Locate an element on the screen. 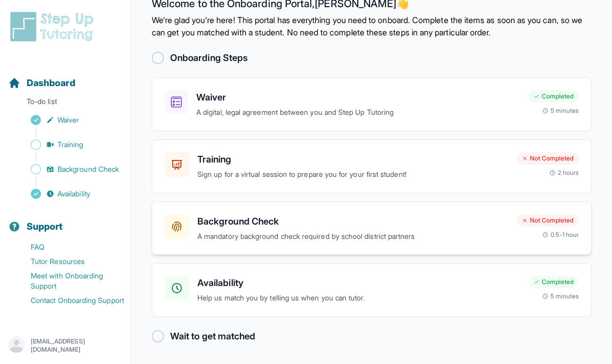 The width and height of the screenshot is (612, 364). p: A digital, legal agreement between you and Step Up Tutoring is located at coordinates (358, 112).